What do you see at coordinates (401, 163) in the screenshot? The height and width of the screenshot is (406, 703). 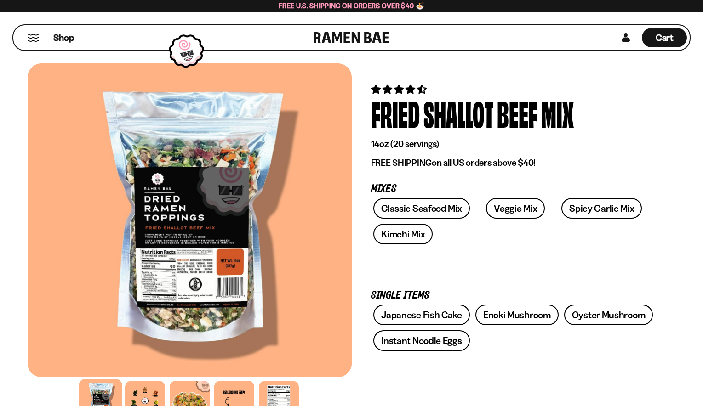 I see `strong: FREE SHIPPING` at bounding box center [401, 163].